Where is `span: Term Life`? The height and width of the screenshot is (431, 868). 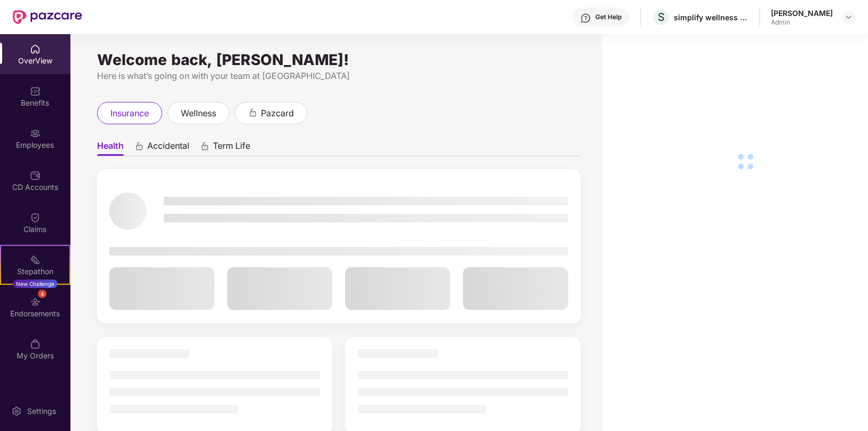 span: Term Life is located at coordinates (231, 147).